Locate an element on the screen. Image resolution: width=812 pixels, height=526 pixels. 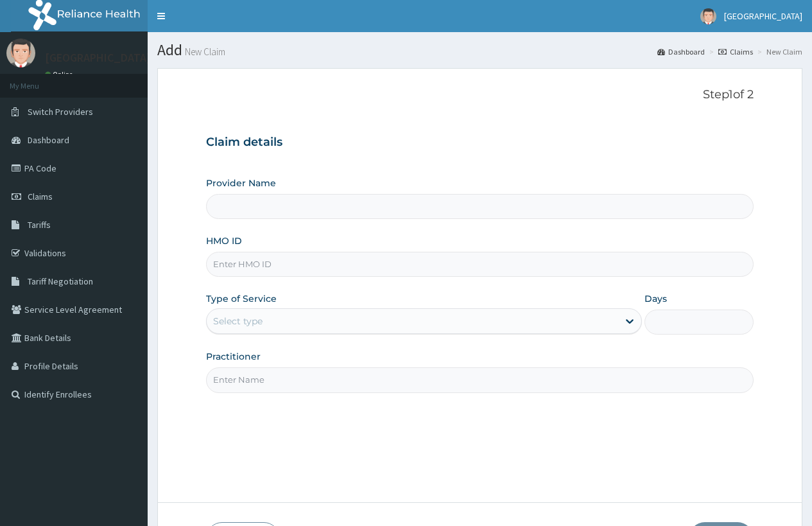
label: Days is located at coordinates (656, 299).